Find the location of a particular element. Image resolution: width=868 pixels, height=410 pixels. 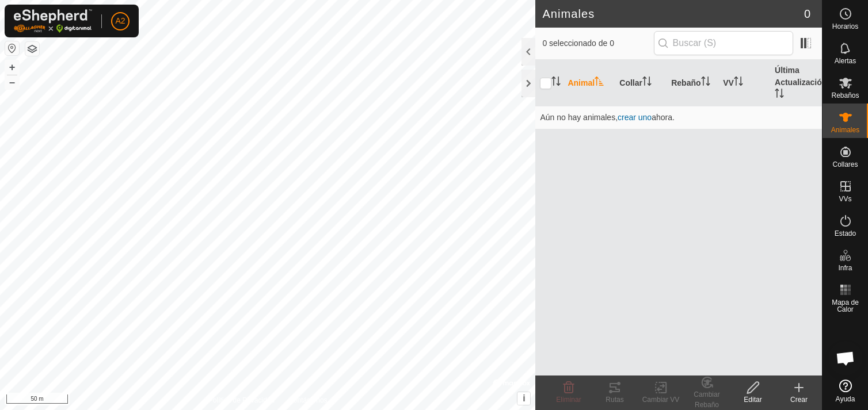

span: Animales is located at coordinates (845, 130).